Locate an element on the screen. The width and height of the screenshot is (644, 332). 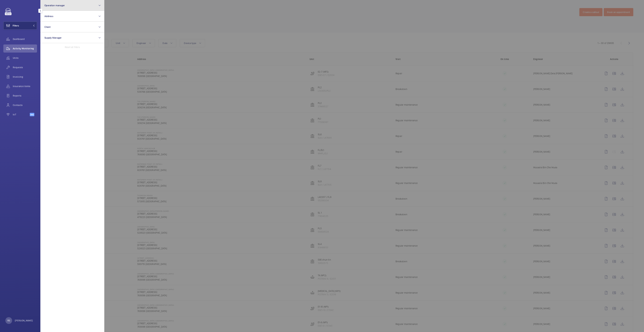
span: Reports is located at coordinates (25, 96).